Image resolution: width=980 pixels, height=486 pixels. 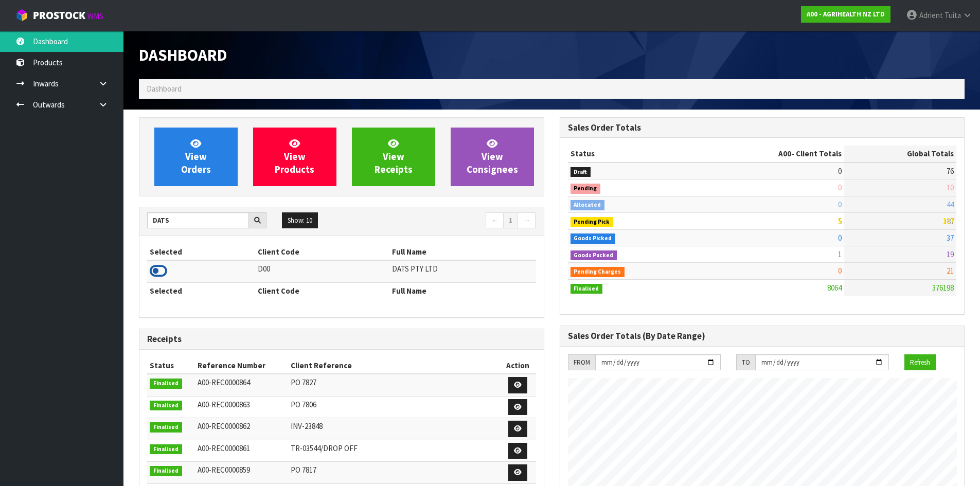 What do you see at coordinates (324, 448) in the screenshot?
I see `span: TR-03544/DROP OFF` at bounding box center [324, 448].